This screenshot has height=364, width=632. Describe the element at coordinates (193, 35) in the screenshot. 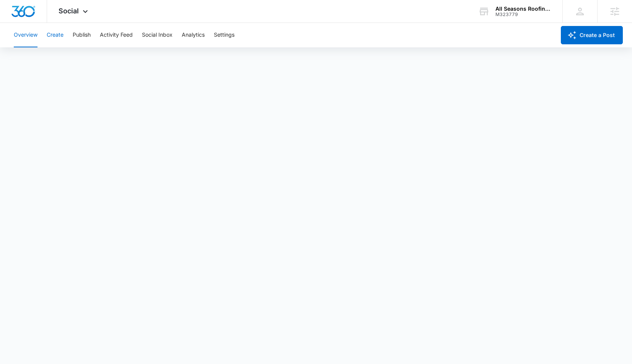

I see `button: Analytics` at that location.